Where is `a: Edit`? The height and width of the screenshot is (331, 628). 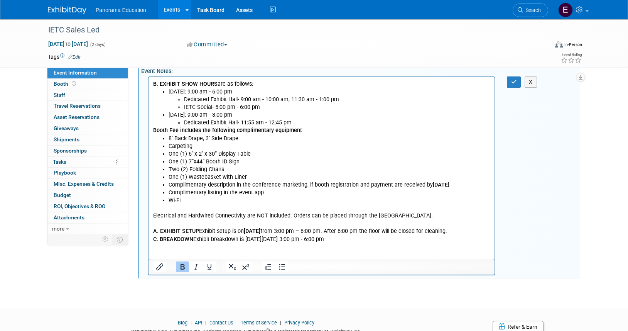 a: Edit is located at coordinates (74, 57).